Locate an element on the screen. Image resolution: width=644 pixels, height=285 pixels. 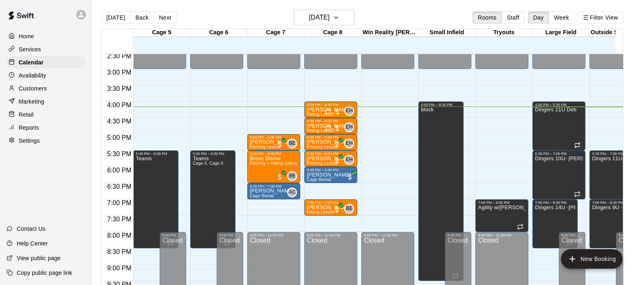
p: Contact Us is located at coordinates (31, 228).